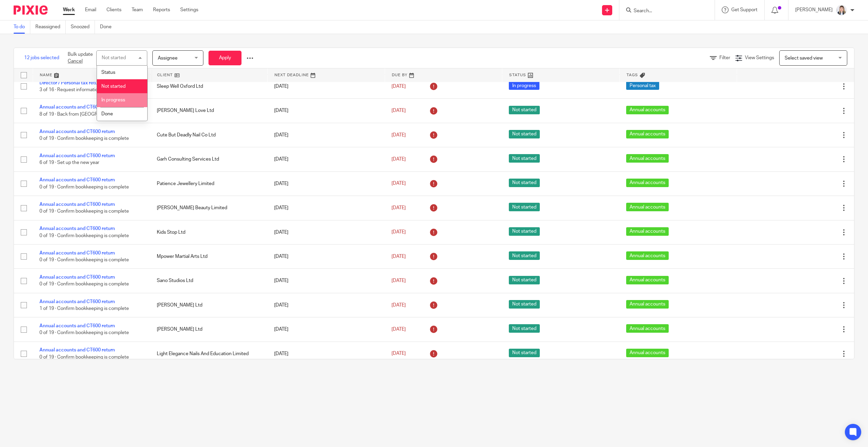 Image resolution: width=868 pixels, height=447 pixels. Describe the element at coordinates (70, 90) in the screenshot. I see `span: 3 of 16 · Request information` at that location.